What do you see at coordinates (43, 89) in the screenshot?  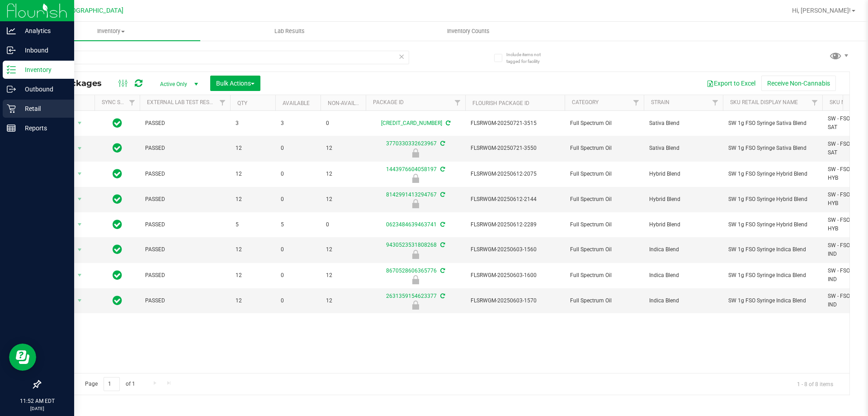 I see `p: Outbound` at bounding box center [43, 89].